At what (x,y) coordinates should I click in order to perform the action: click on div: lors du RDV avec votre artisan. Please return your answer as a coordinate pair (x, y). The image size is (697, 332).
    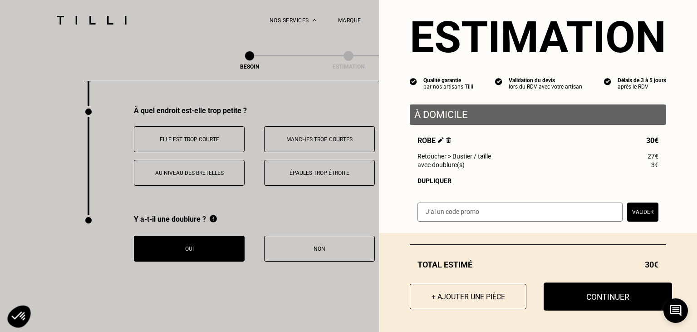
    Looking at the image, I should click on (545, 87).